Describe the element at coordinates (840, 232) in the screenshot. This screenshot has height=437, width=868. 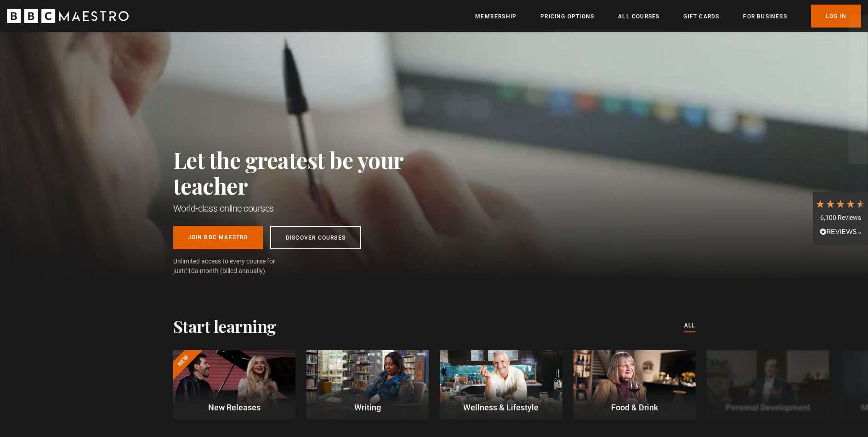
I see `img: REVIEWS.io` at that location.